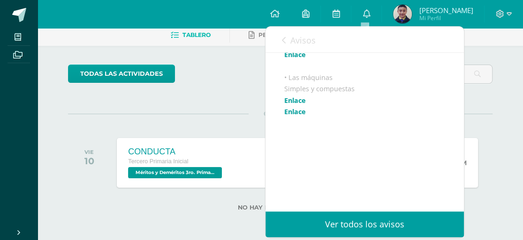 The height and width of the screenshot is (240, 523). Describe the element at coordinates (293, 35) in the screenshot. I see `a: Pendientes de entrega` at that location.